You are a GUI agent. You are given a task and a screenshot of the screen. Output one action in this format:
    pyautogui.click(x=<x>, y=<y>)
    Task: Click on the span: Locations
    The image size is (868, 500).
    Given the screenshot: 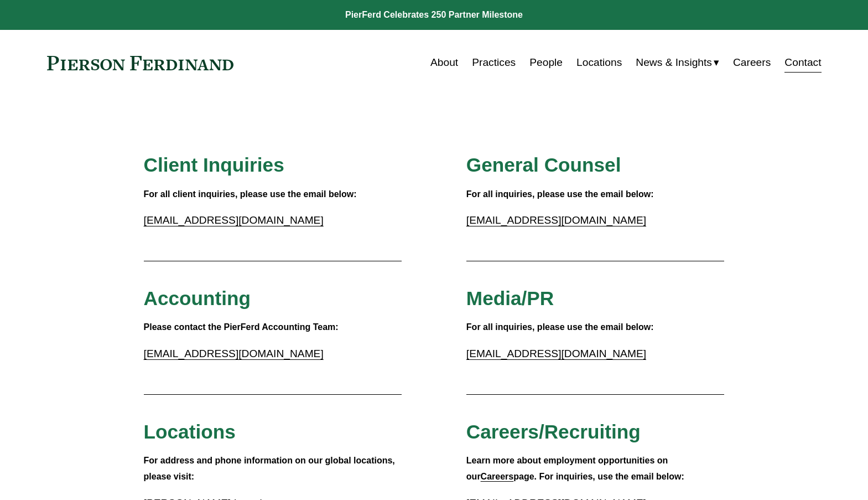 What is the action you would take?
    pyautogui.click(x=189, y=431)
    